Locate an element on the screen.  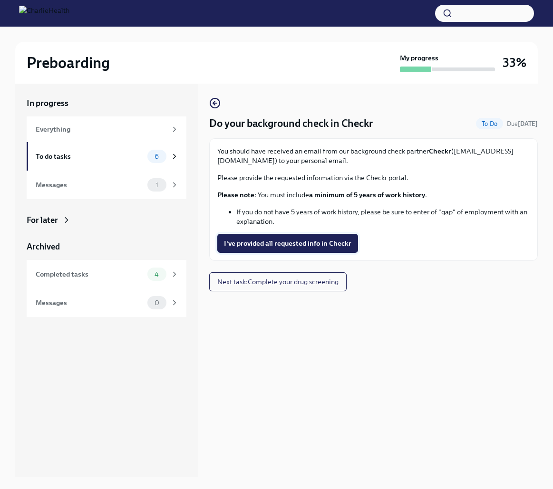
button: Next task:Complete your drug screening is located at coordinates (278, 282).